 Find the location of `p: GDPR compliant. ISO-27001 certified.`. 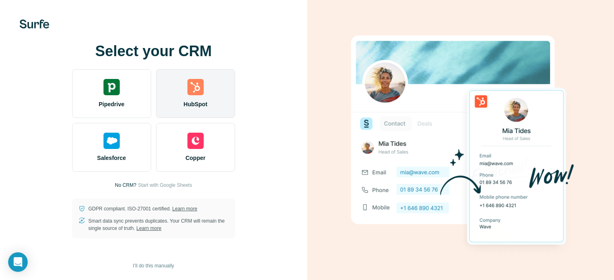

p: GDPR compliant. ISO-27001 certified. is located at coordinates (143, 209).